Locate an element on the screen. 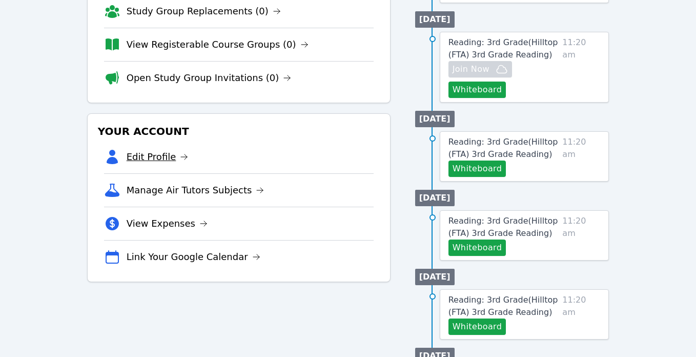  a: Study Group Replacements (0) is located at coordinates (203, 11).